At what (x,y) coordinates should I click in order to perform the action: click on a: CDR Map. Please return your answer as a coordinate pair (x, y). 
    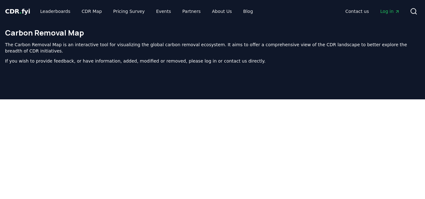
    Looking at the image, I should click on (92, 11).